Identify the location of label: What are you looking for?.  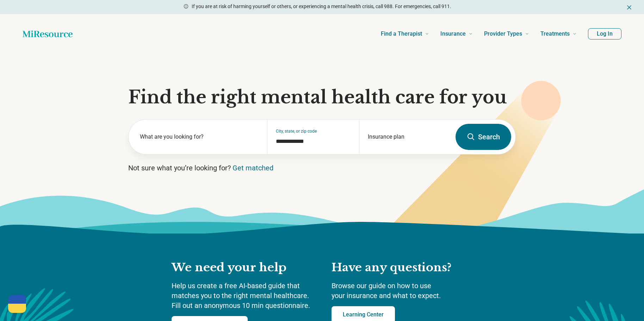
(199, 137).